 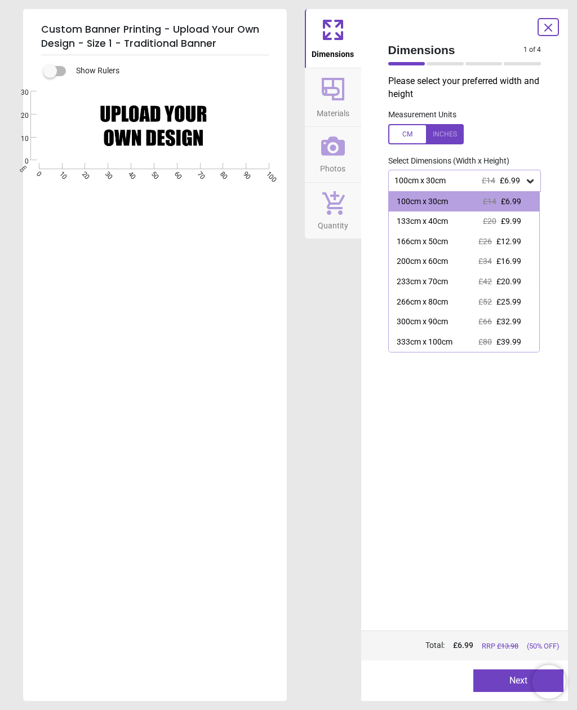 What do you see at coordinates (509, 342) in the screenshot?
I see `span: £39.99` at bounding box center [509, 342].